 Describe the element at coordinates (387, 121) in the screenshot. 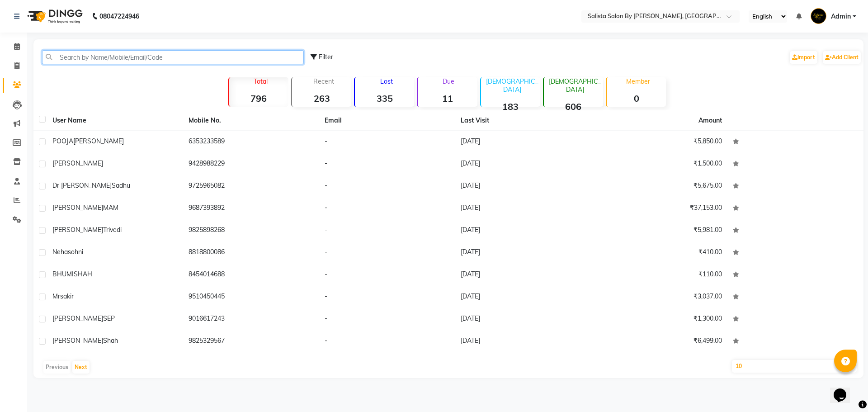

I see `th: Email` at that location.